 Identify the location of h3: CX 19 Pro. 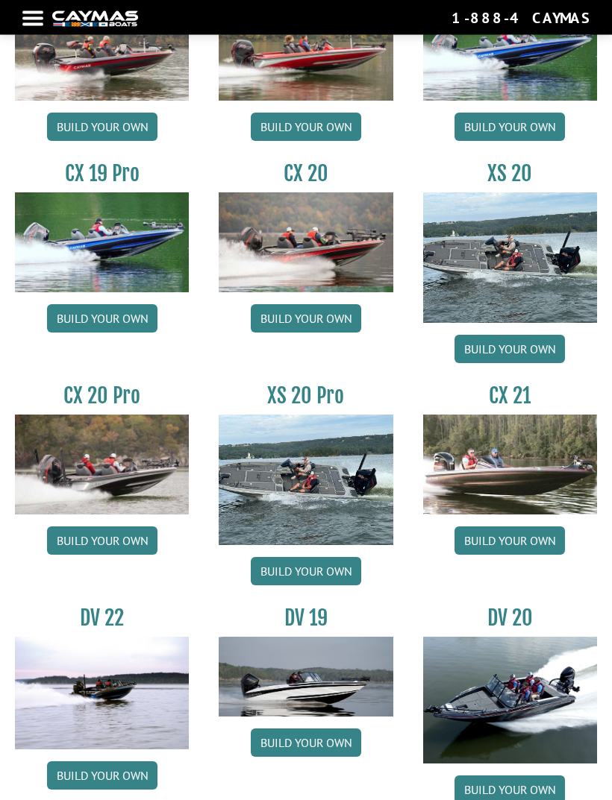
(101, 174).